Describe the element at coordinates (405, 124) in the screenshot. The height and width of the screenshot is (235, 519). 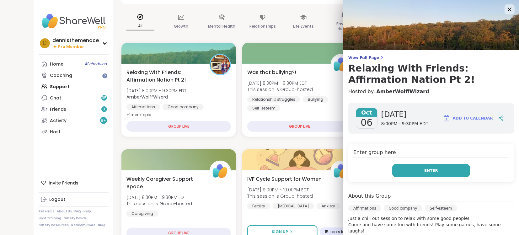
I see `span: 8:00PM - 9:30PM EDT` at that location.